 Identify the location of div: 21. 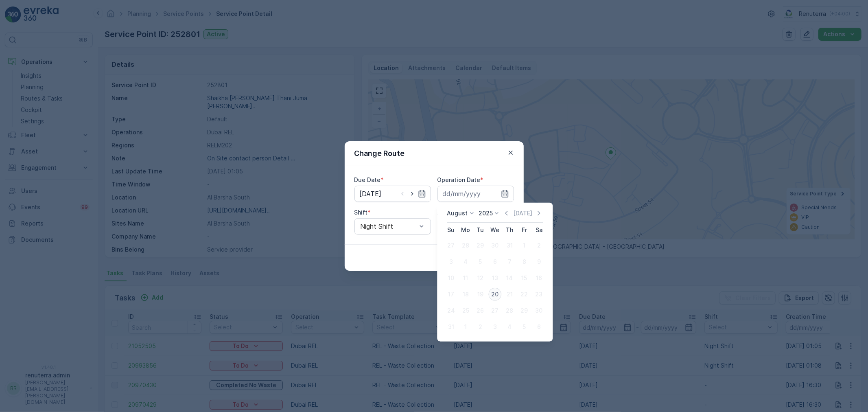
(510, 295).